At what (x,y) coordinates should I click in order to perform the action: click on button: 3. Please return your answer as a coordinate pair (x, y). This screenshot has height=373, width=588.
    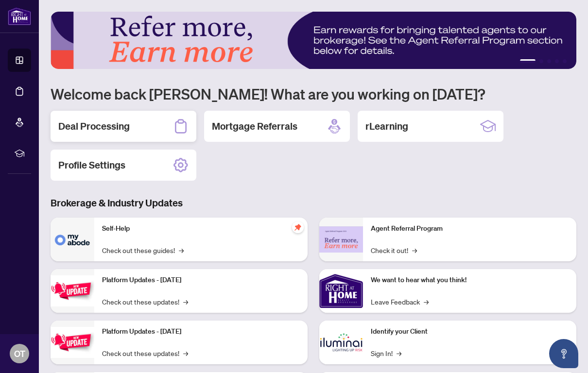
    Looking at the image, I should click on (549, 61).